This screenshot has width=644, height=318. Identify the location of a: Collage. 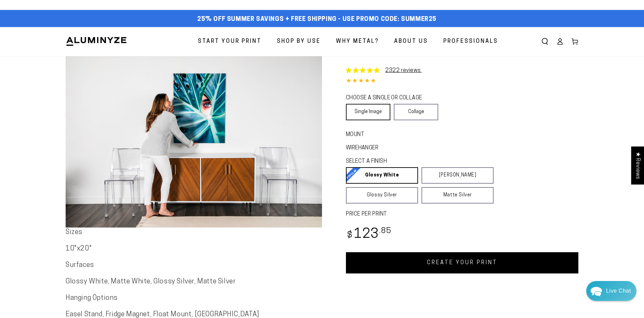
(416, 112).